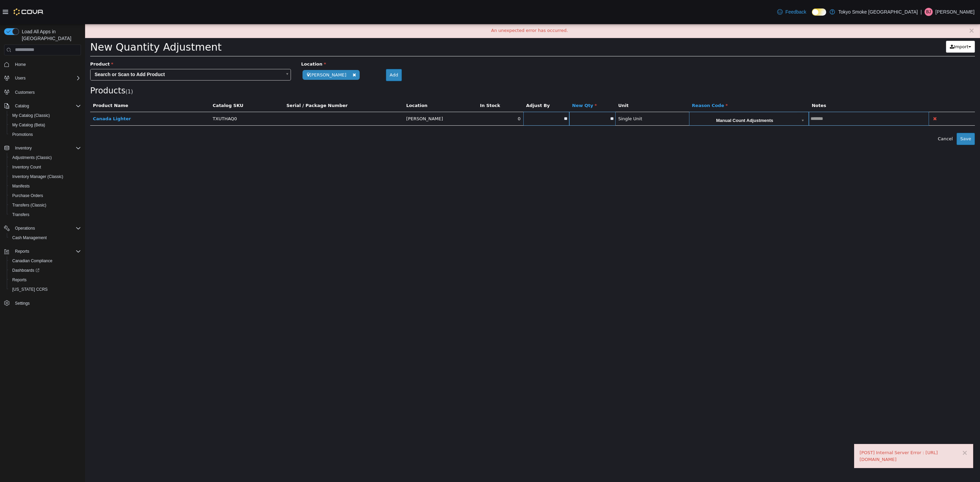 Image resolution: width=980 pixels, height=482 pixels. I want to click on span: Operations, so click(47, 228).